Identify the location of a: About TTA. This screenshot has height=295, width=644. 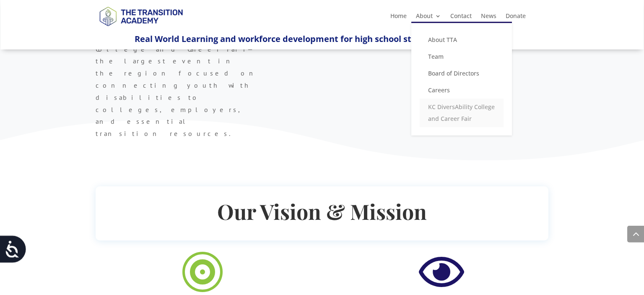
(462, 40).